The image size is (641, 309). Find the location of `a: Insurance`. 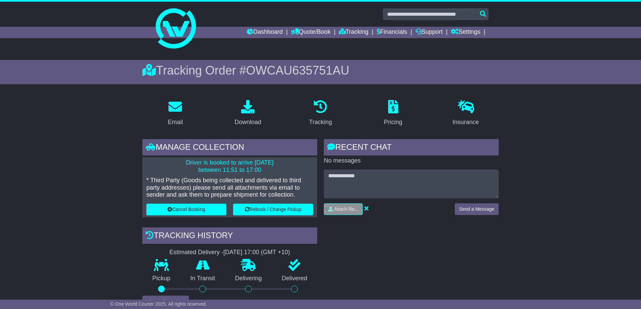

a: Insurance is located at coordinates (465, 113).